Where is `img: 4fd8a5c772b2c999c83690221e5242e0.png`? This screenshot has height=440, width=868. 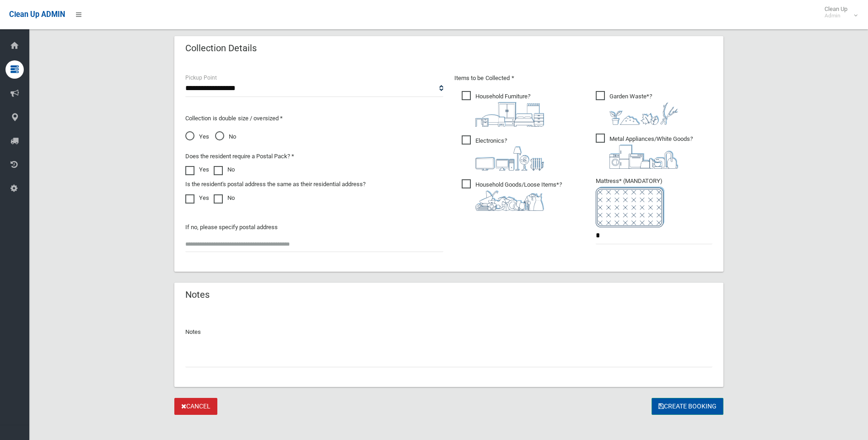 img: 4fd8a5c772b2c999c83690221e5242e0.png is located at coordinates (644, 113).